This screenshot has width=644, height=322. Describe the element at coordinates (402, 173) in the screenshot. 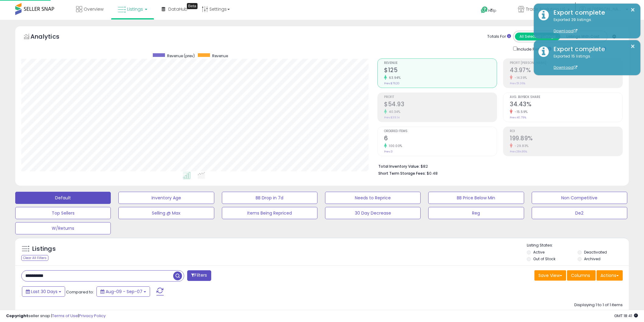

I see `b: Short Term Storage Fees:` at that location.